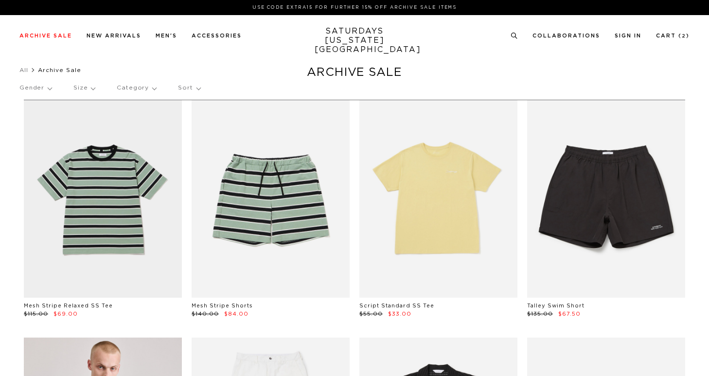  Describe the element at coordinates (555, 305) in the screenshot. I see `a: Talley Swim Short` at that location.